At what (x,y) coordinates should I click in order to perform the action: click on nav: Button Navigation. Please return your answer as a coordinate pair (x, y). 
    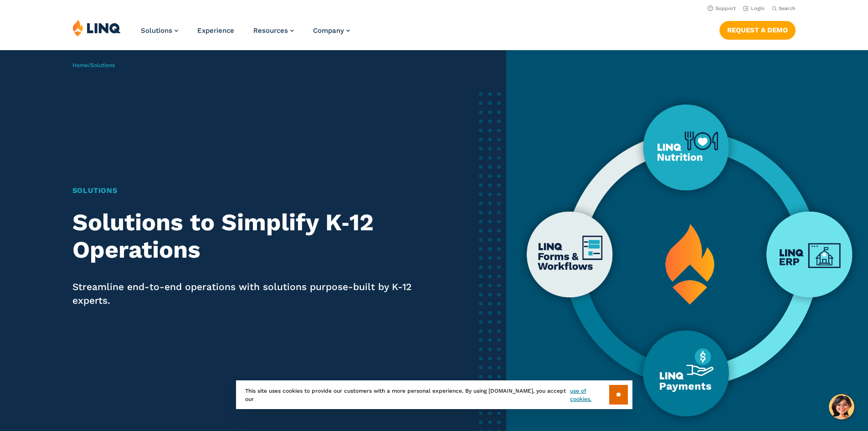
    Looking at the image, I should click on (757, 29).